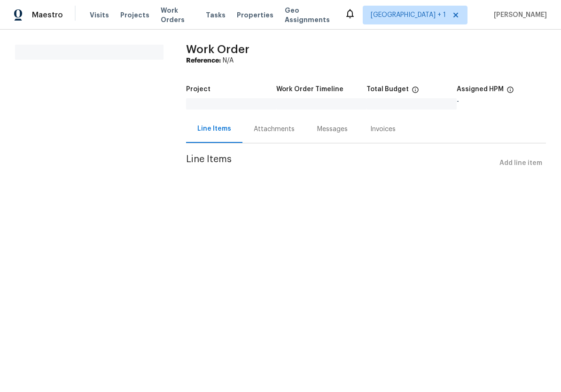 This screenshot has height=392, width=561. What do you see at coordinates (198, 89) in the screenshot?
I see `h5: Project` at bounding box center [198, 89].